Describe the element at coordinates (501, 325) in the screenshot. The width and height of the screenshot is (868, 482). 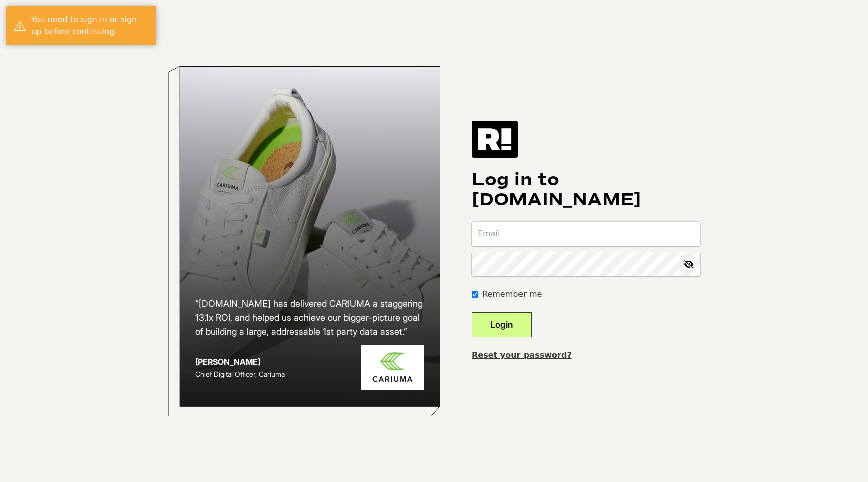
I see `button: Login` at that location.